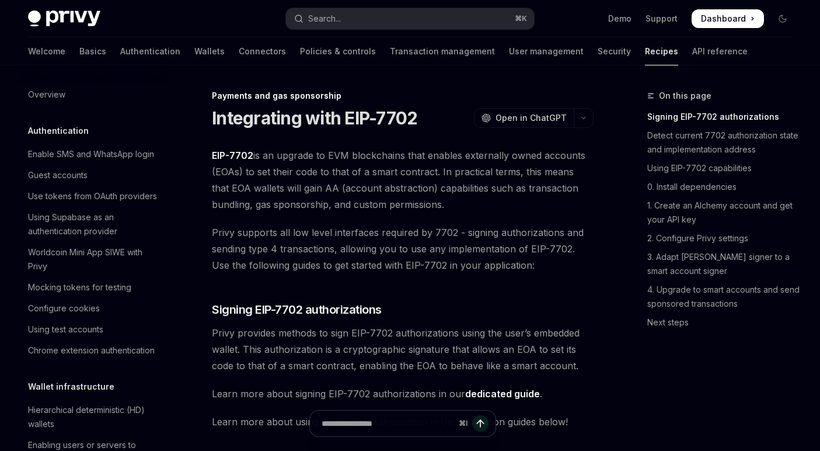  Describe the element at coordinates (725, 297) in the screenshot. I see `a: 4. Upgrade to smart accounts and send sponsored transactions` at that location.